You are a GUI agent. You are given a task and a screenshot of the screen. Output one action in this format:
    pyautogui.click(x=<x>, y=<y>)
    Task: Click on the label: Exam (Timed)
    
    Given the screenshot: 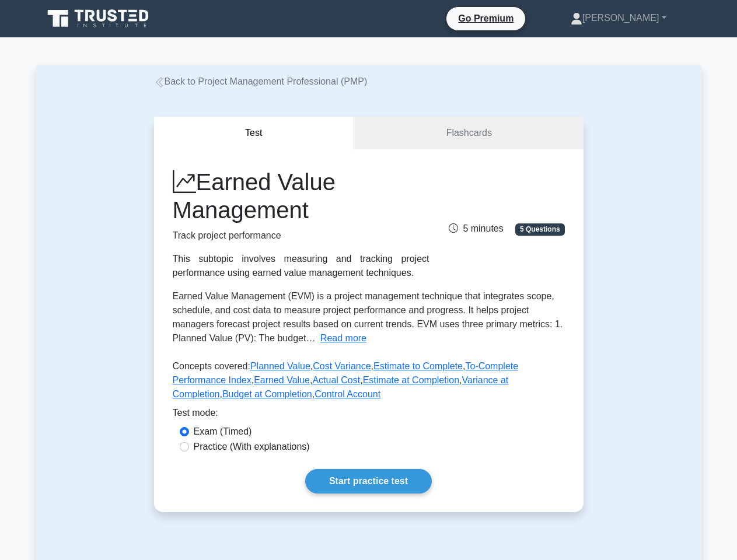 What is the action you would take?
    pyautogui.click(x=223, y=432)
    